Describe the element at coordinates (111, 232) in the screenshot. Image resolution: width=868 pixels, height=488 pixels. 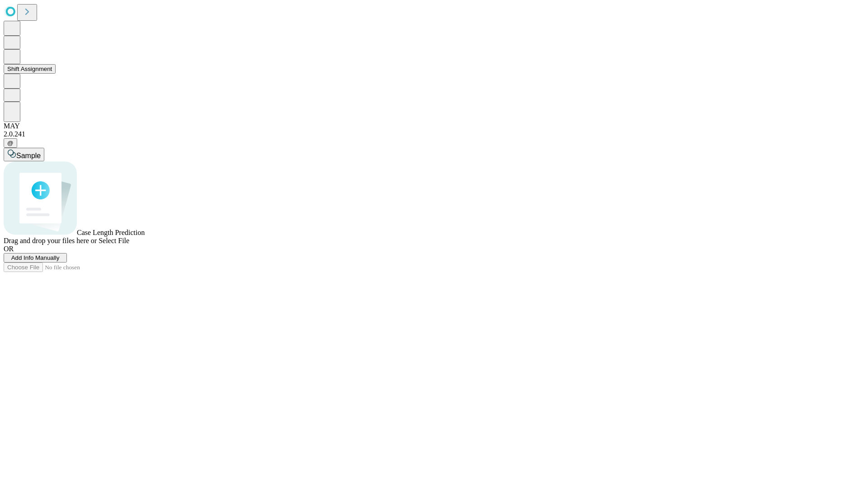
I see `span: Case Length Prediction` at that location.